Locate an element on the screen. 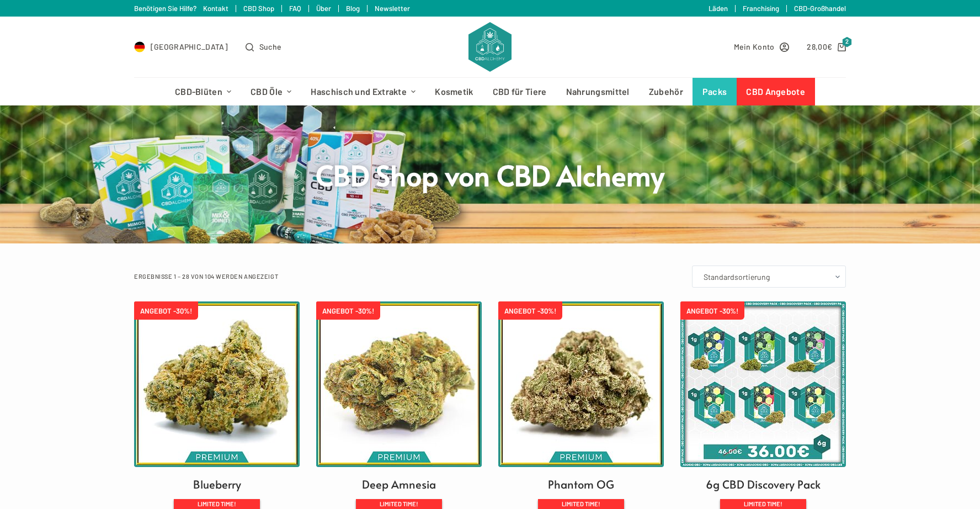  bdi: 28,00 is located at coordinates (820, 46).